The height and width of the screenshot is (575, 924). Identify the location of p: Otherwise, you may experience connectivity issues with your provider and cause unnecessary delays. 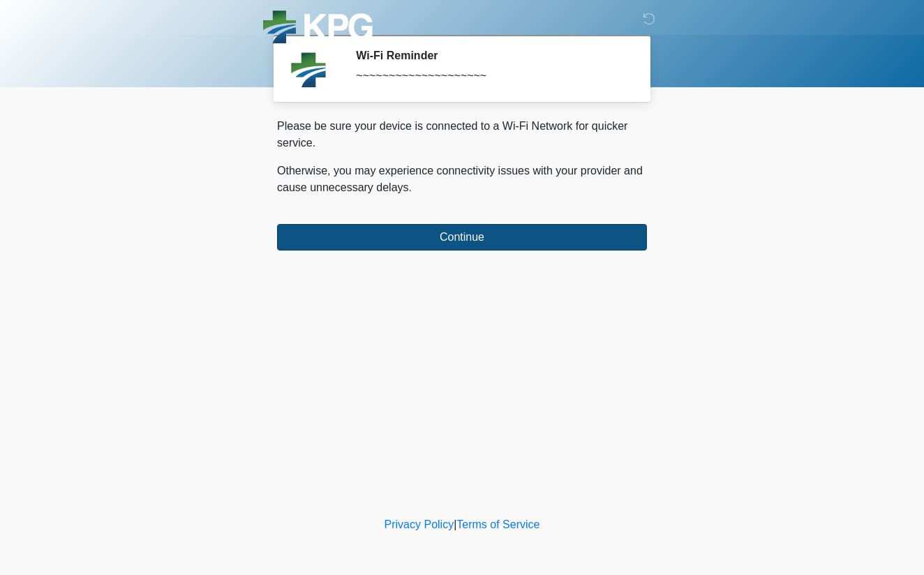
(462, 179).